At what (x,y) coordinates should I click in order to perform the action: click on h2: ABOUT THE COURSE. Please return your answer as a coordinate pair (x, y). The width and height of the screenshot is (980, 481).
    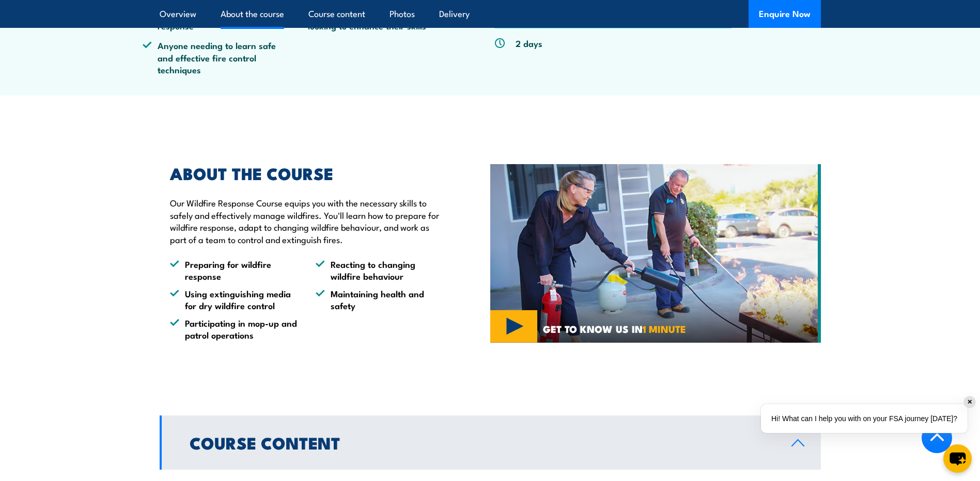
    Looking at the image, I should click on (306, 173).